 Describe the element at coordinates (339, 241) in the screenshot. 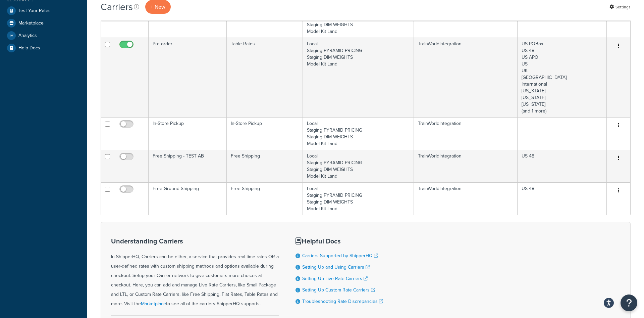

I see `h3: Helpful Docs` at that location.